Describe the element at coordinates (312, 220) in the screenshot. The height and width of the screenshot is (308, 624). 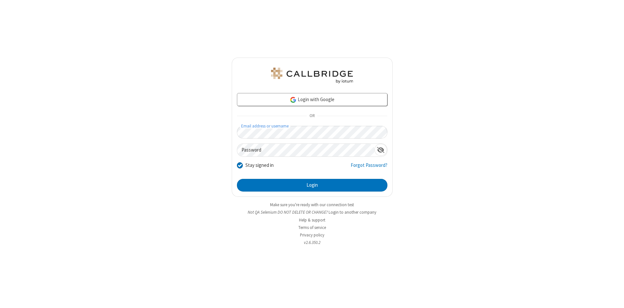
I see `a: Help & support` at that location.